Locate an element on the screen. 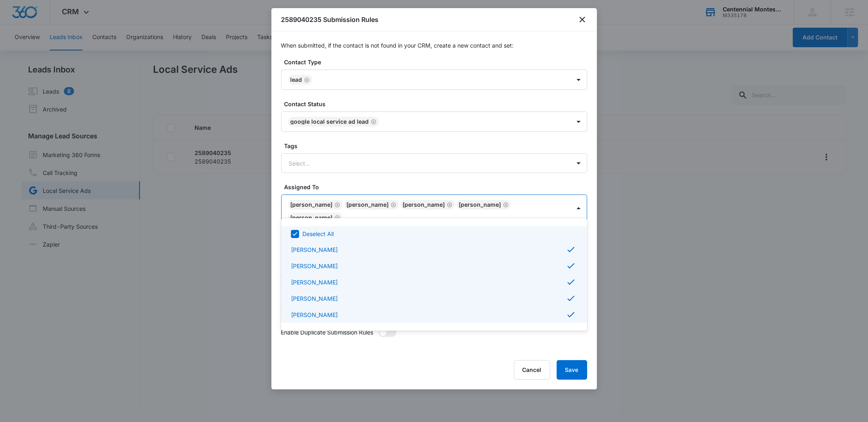 Image resolution: width=868 pixels, height=422 pixels. p: Deselect All is located at coordinates (318, 233).